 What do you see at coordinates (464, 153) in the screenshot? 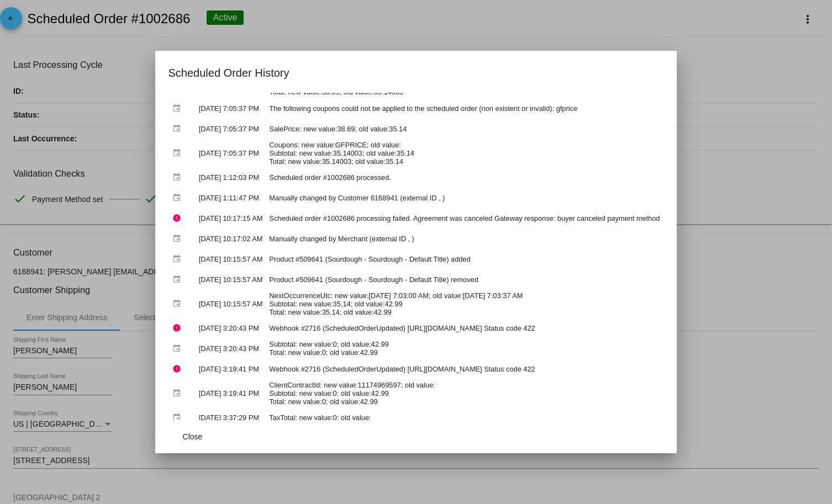
I see `td: Coupons: new value:GFPRICE; old value: Subtotal: new value:35.14003; old value:35.14 Total: new v...` at bounding box center [464, 153].